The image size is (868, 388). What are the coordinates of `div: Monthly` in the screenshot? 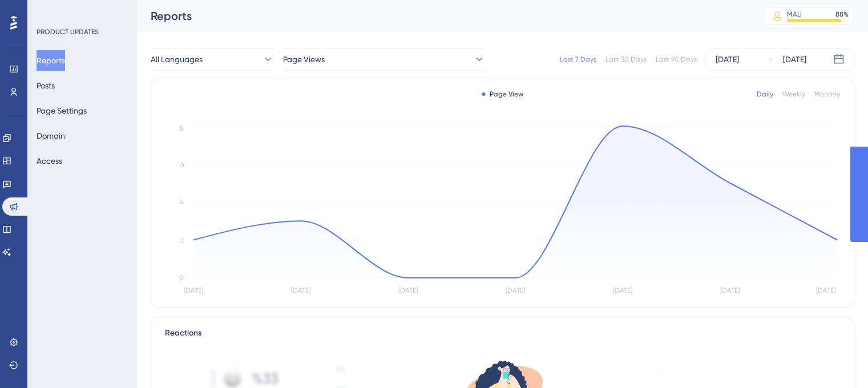 It's located at (827, 94).